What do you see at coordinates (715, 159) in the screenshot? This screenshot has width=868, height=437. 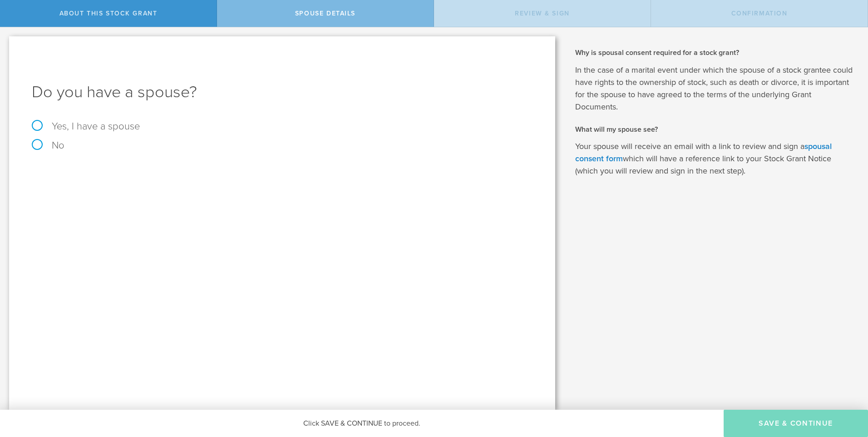 I see `p: Your spouse will receive an email with a link to review and sign a which will have a reference li...` at bounding box center [715, 159].